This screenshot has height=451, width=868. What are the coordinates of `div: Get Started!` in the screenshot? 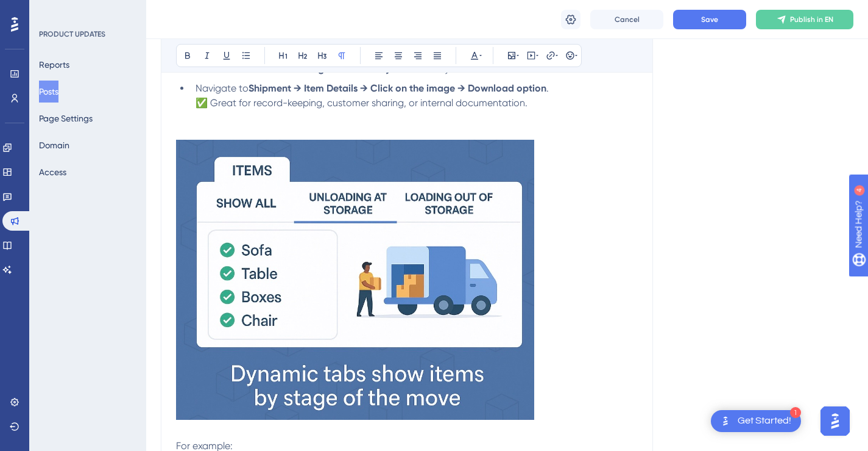 It's located at (765, 421).